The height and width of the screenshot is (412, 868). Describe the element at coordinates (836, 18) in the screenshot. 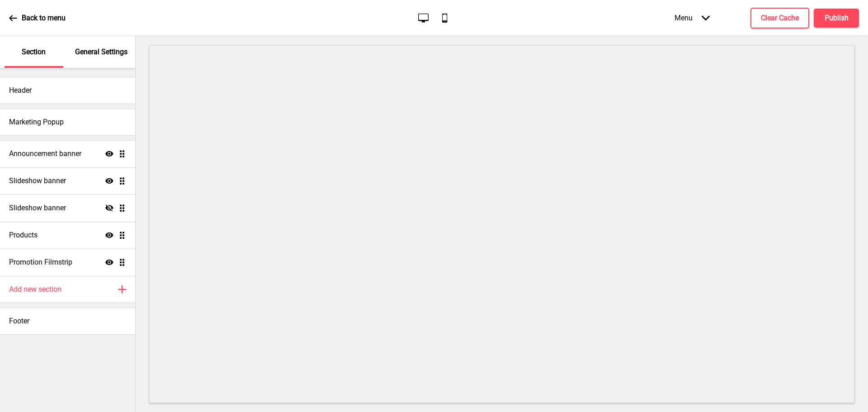

I see `button: Publish` at that location.